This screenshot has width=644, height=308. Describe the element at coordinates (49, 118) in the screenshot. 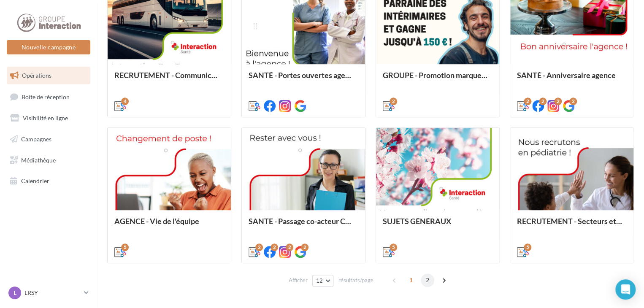

I see `a: Visibilité en ligne` at that location.